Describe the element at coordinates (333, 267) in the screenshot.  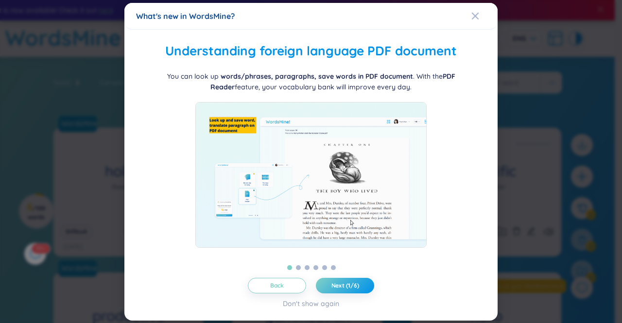
I see `button: 6` at that location.